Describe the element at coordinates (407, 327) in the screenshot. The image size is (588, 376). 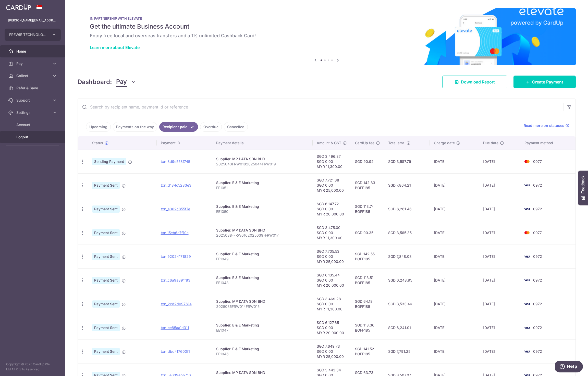
I see `td: SGD 6,241.01` at that location.